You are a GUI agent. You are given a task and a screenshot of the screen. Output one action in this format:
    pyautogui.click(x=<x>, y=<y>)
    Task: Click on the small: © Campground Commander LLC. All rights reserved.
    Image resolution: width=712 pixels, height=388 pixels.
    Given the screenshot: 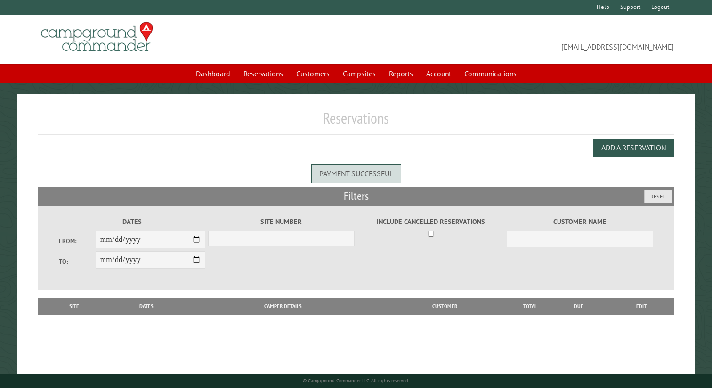 What is the action you would take?
    pyautogui.click(x=356, y=380)
    